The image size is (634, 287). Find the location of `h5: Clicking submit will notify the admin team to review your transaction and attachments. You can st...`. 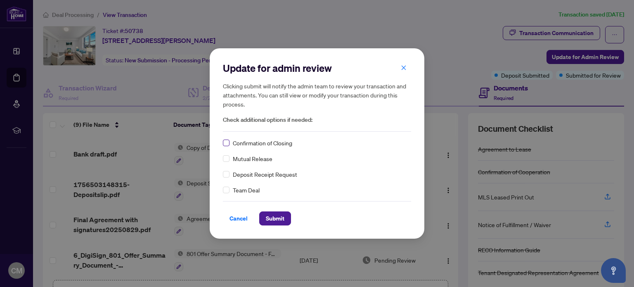

h5: Clicking submit will notify the admin team to review your transaction and attachments. You can st... is located at coordinates (317, 95).